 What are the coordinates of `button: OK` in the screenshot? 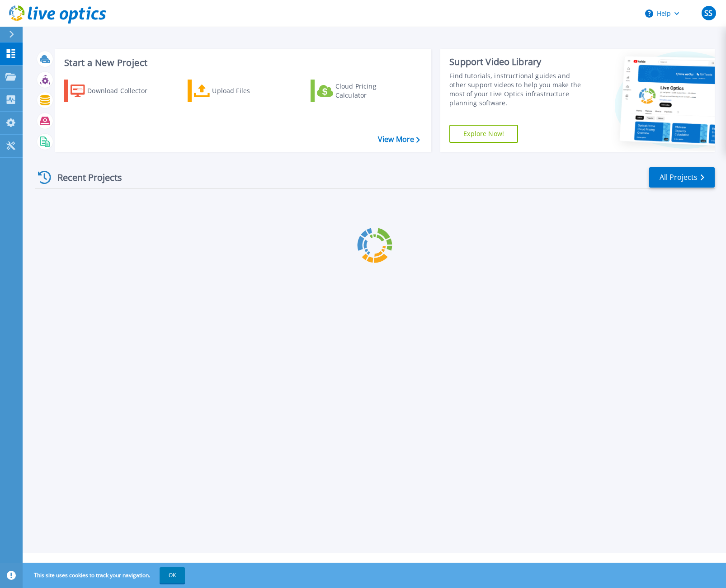 It's located at (172, 575).